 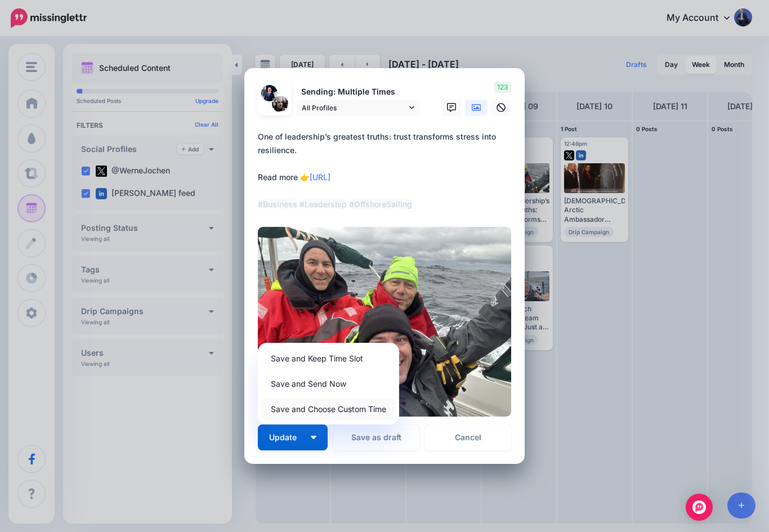 What do you see at coordinates (328, 383) in the screenshot?
I see `div: Update` at bounding box center [328, 383].